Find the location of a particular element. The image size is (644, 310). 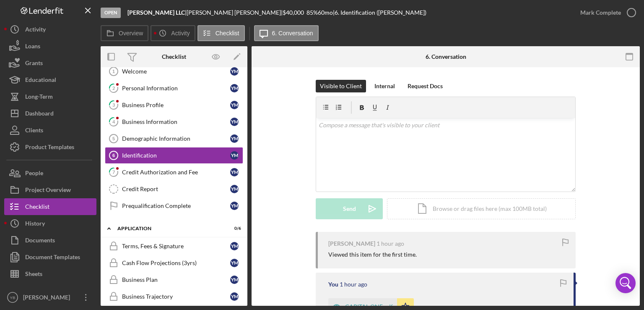

a: Dashboard is located at coordinates (51, 113).